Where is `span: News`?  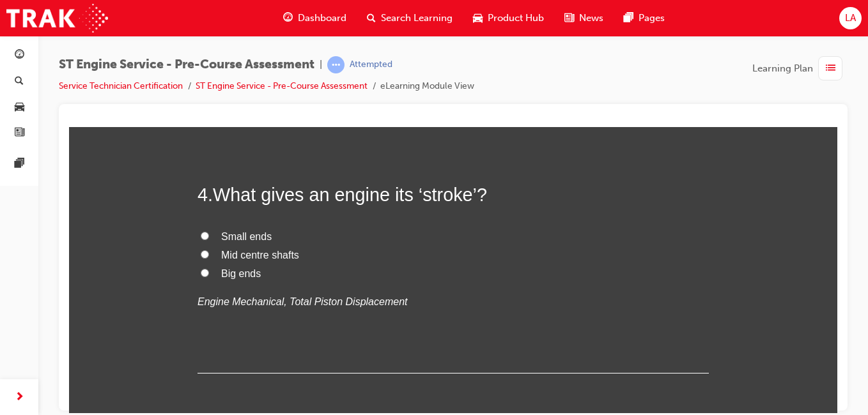
span: News is located at coordinates (591, 18).